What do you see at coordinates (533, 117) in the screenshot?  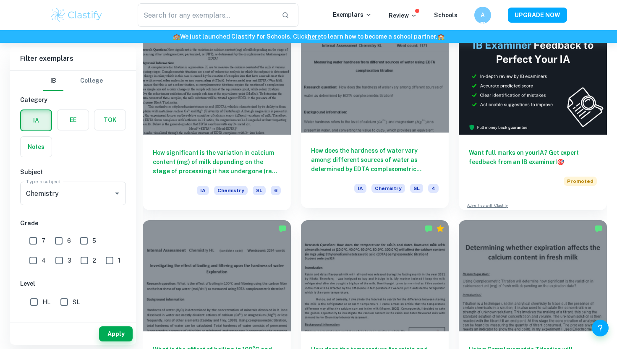 I see `a: Want full marks on yourIA? Get expert feedback from an IB examiner!PromotedAdvertise with Clastify` at bounding box center [533, 117].